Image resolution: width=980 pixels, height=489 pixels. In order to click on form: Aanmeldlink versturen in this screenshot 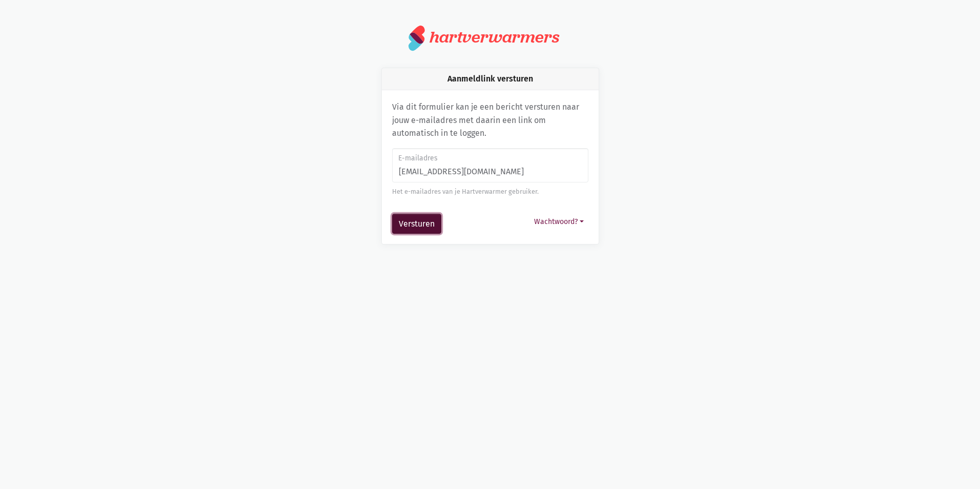, I will do `click(490, 191)`.